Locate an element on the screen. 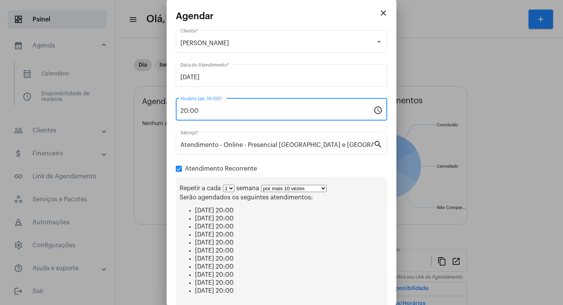 The image size is (563, 305). span: semana is located at coordinates (248, 188).